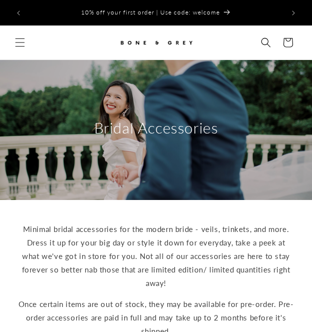  I want to click on a: Bone and Grey Bridal, so click(156, 43).